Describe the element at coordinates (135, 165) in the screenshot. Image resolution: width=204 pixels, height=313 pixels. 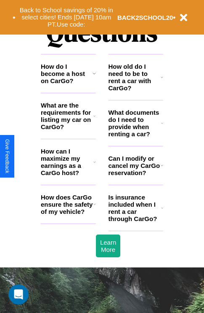
I see `h3: Can I modify or cancel my CarGo reservation?` at that location.